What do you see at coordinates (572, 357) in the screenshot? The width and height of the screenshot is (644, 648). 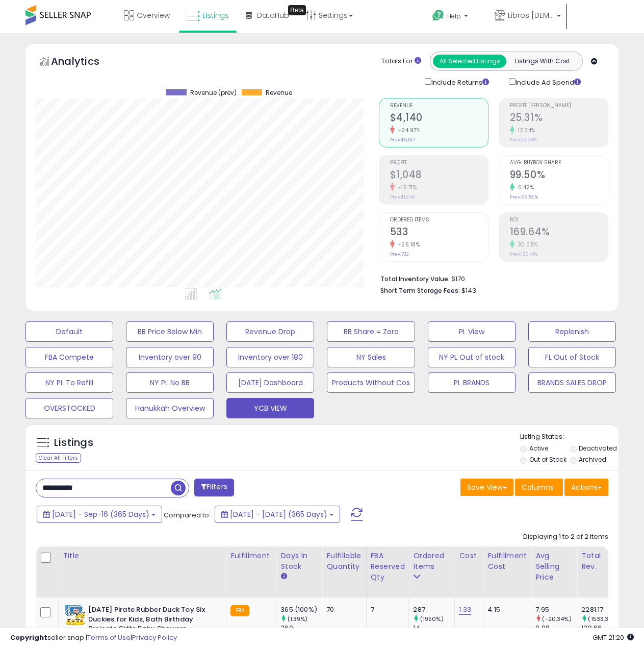 I see `button: FL Out of Stock` at bounding box center [572, 357].